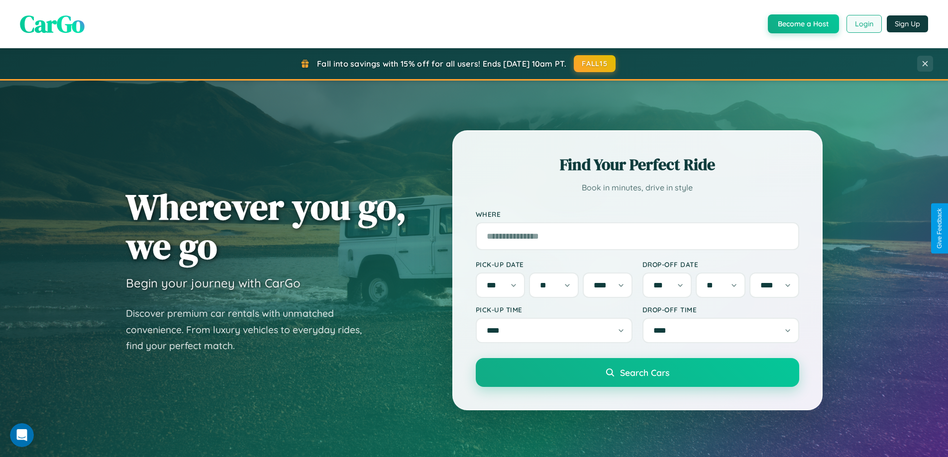  What do you see at coordinates (637, 373) in the screenshot?
I see `button: Search Cars` at bounding box center [637, 373].